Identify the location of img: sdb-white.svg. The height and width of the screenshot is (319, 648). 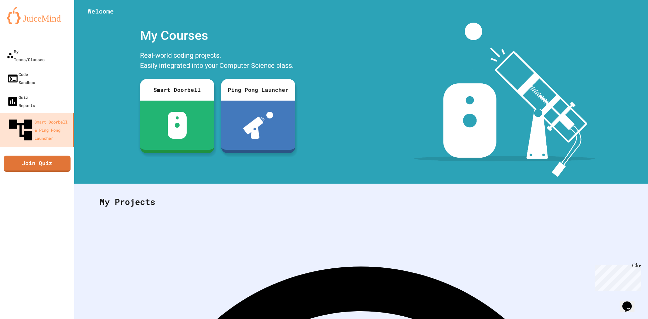
(177, 125).